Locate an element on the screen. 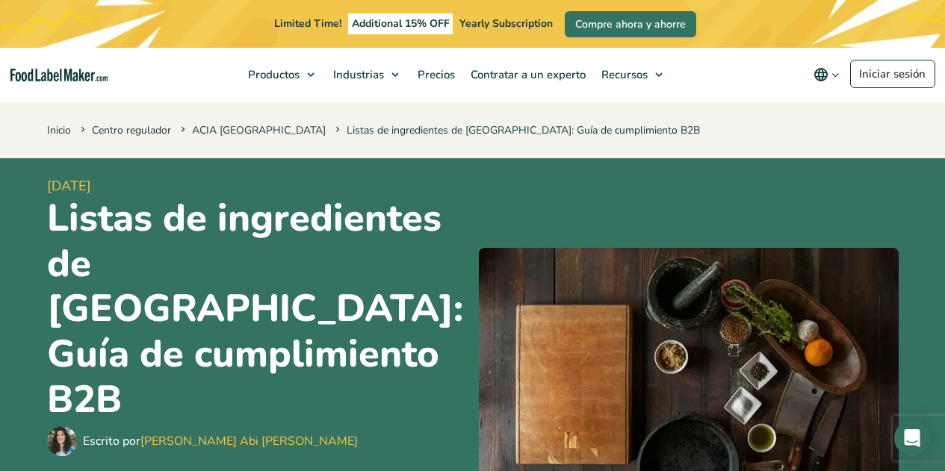  span: Additional 15% OFF is located at coordinates (400, 24).